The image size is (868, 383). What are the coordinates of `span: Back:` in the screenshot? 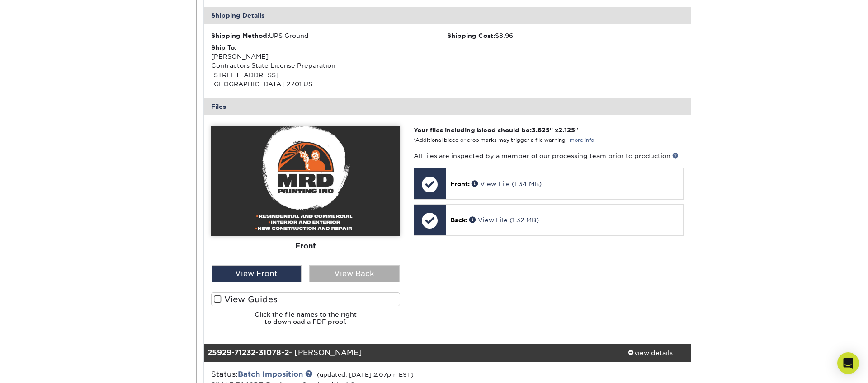 It's located at (459, 220).